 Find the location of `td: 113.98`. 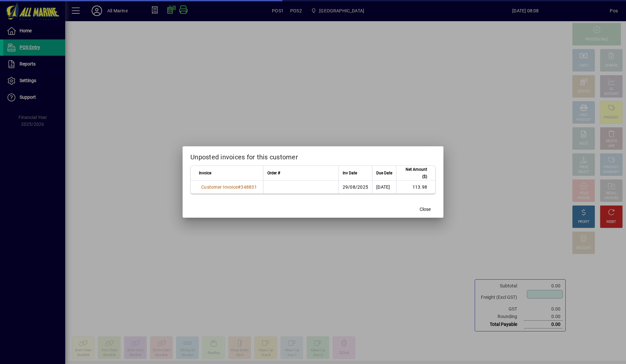

td: 113.98 is located at coordinates (416, 187).